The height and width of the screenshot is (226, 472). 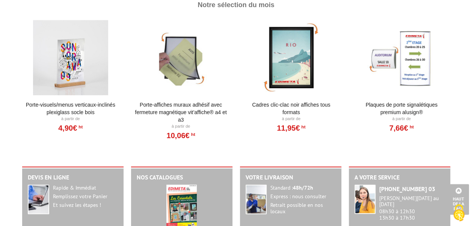 I want to click on h2: Nos catalogues, so click(x=182, y=178).